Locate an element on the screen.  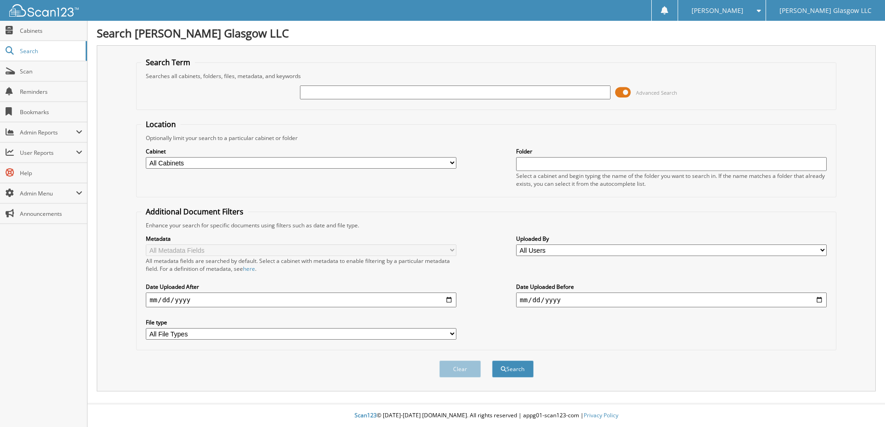
button: Search is located at coordinates (513, 369).